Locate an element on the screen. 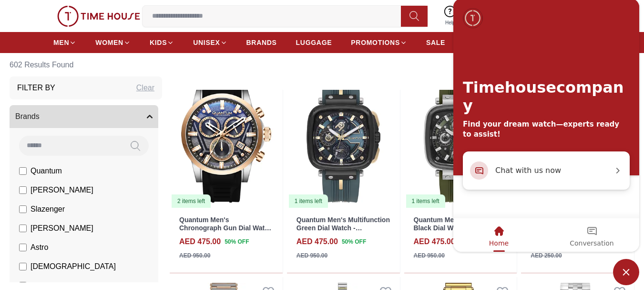 This screenshot has height=290, width=644. a: Quantum Men's Multifunction Black Dial Watch - PWG1014.3751 items left is located at coordinates (461, 137).